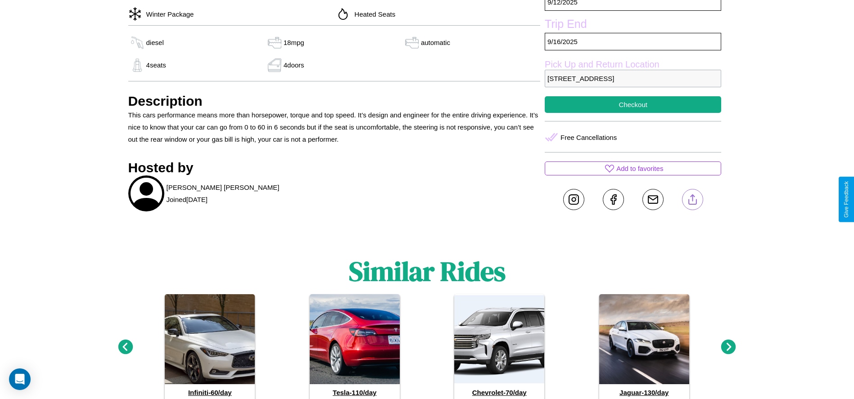  What do you see at coordinates (633, 25) in the screenshot?
I see `label: Trip End` at bounding box center [633, 25].